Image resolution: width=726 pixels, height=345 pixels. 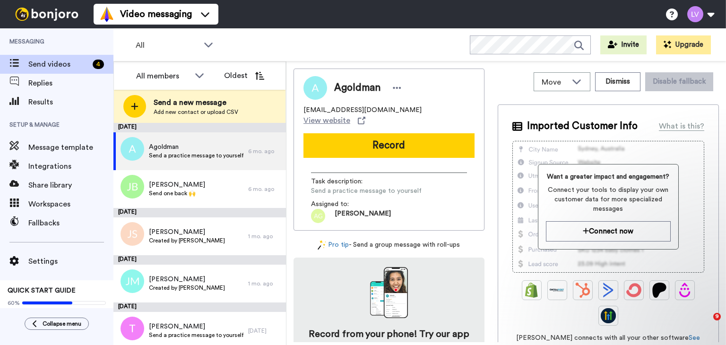 I want to click on span: Send videos, so click(x=59, y=64).